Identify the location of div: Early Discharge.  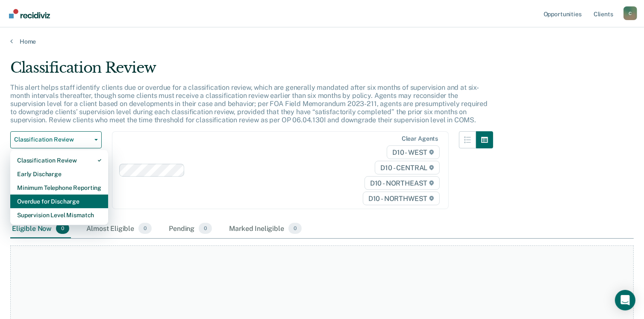
(59, 174).